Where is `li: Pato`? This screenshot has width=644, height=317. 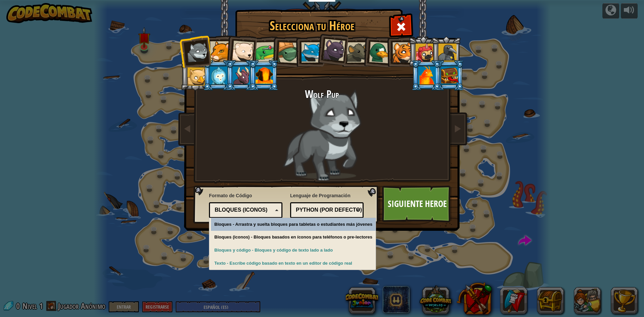 li: Pato is located at coordinates (378, 52).